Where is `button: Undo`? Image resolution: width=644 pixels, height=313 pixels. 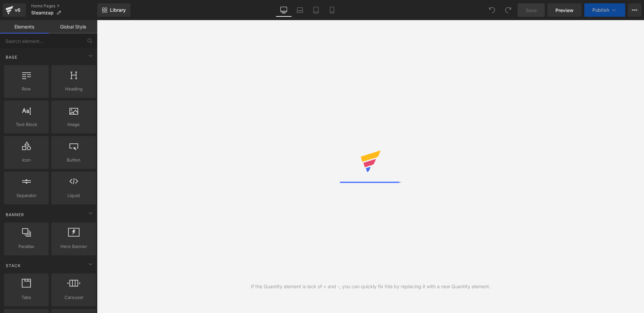 button: Undo is located at coordinates (492, 10).